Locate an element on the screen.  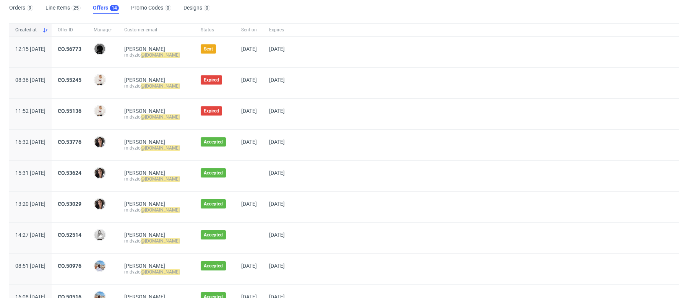
span: Status is located at coordinates (215, 30).